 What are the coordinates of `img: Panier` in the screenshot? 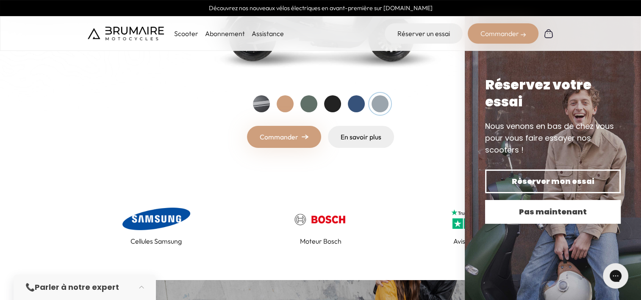 It's located at (549, 33).